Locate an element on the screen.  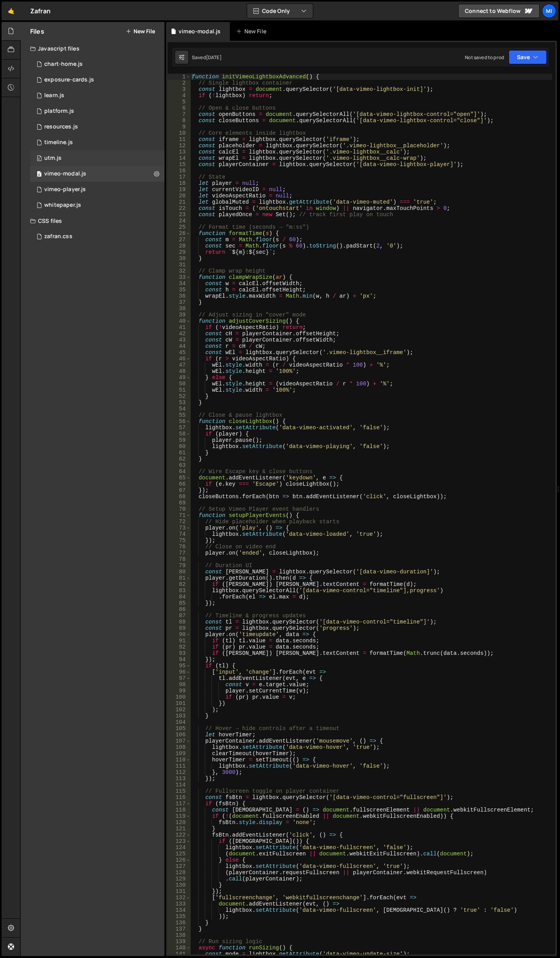
button: Code Only is located at coordinates (280, 11).